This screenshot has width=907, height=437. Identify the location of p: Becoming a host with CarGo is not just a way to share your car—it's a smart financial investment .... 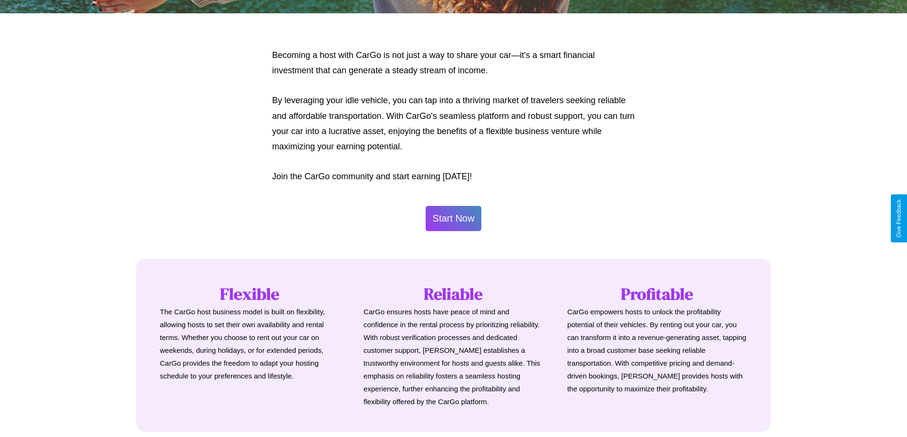
(453, 63).